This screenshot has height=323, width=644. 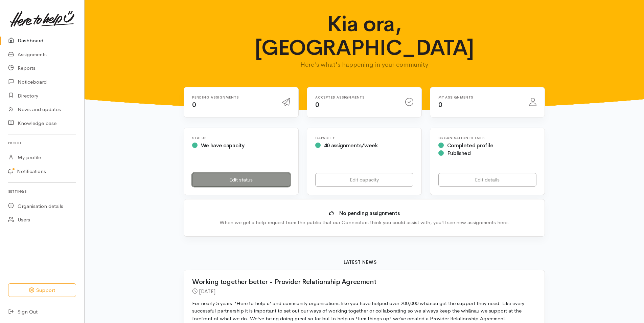 What do you see at coordinates (470, 145) in the screenshot?
I see `span: Completed profile` at bounding box center [470, 145].